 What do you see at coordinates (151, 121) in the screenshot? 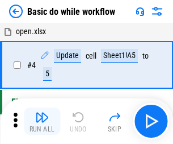
I see `img: Main button` at bounding box center [151, 121].